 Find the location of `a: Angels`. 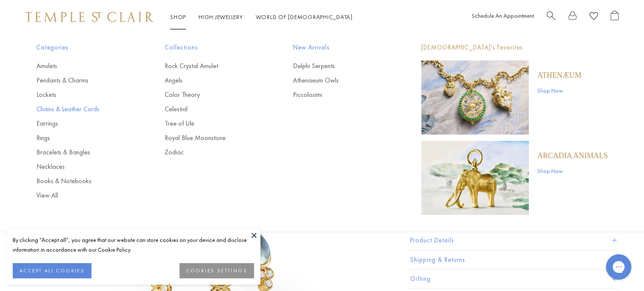

a: Angels is located at coordinates (212, 81).